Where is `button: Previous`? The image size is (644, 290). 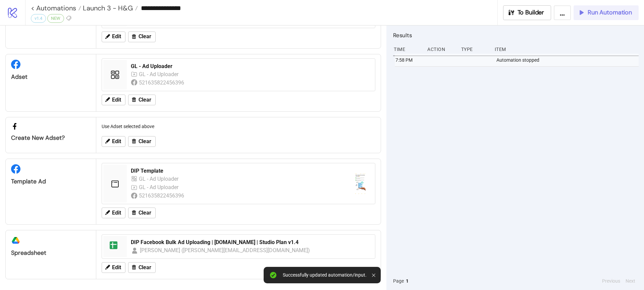
button: Previous is located at coordinates (611, 281).